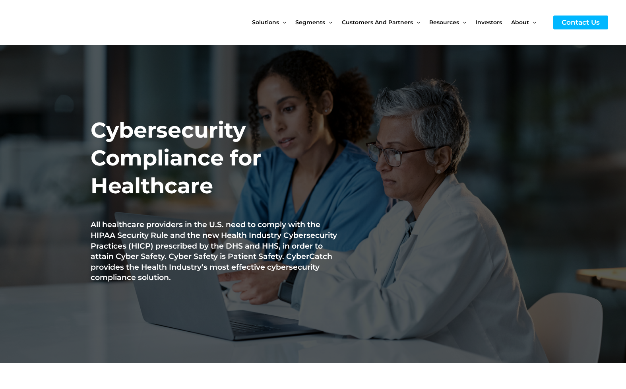  What do you see at coordinates (444, 22) in the screenshot?
I see `span: Resources` at bounding box center [444, 22].